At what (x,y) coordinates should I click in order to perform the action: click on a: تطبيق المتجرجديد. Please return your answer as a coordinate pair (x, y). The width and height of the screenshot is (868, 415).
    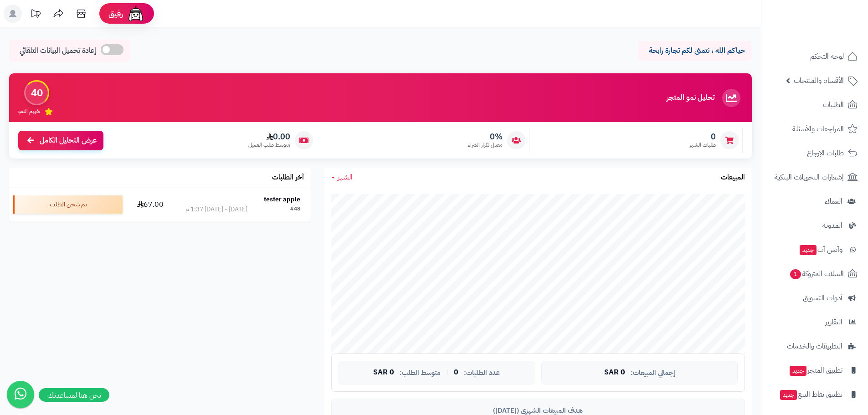
    Looking at the image, I should click on (815, 370).